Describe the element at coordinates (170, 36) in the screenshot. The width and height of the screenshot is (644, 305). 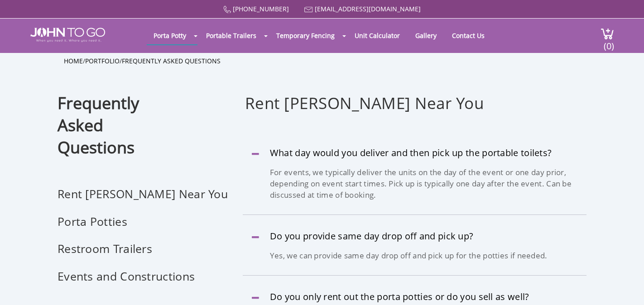
I see `a: Porta Potty` at that location.